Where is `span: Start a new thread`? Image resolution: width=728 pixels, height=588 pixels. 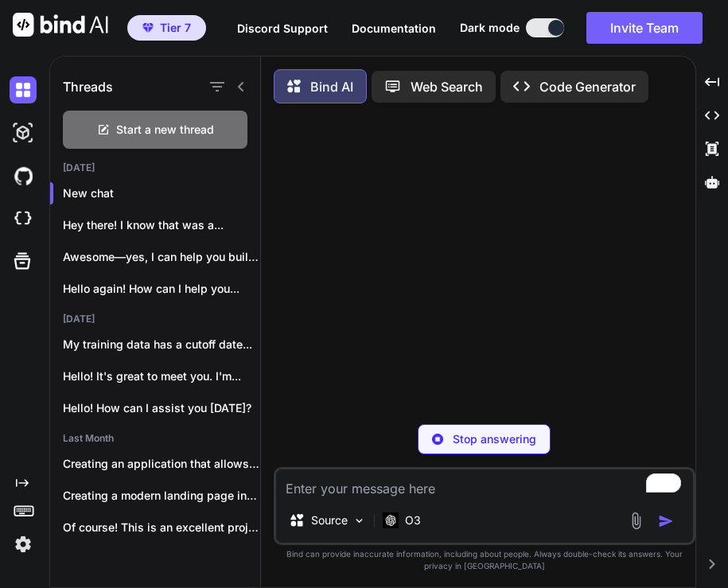 span: Start a new thread is located at coordinates (165, 130).